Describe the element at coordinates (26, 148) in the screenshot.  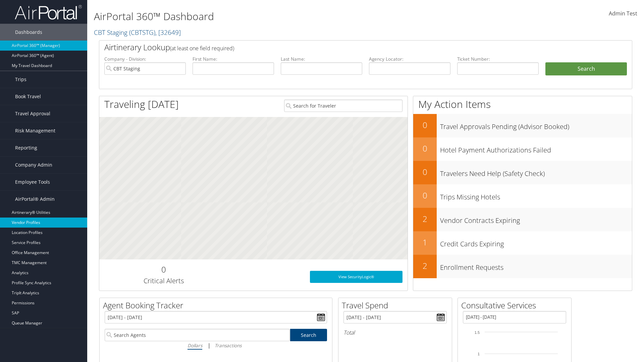
I see `span: Reporting` at that location.